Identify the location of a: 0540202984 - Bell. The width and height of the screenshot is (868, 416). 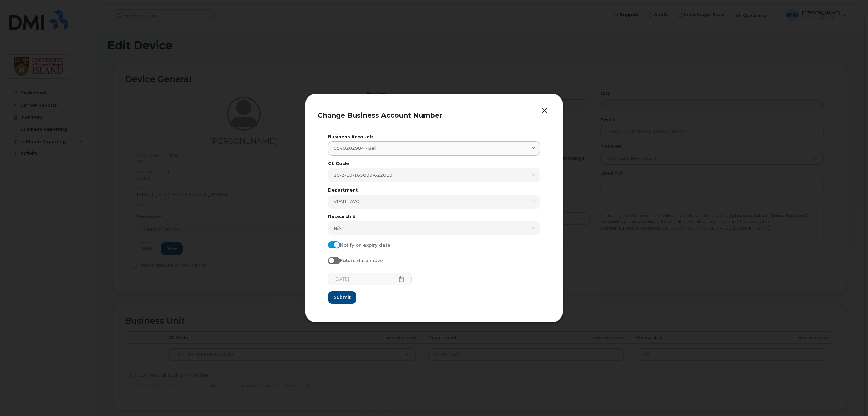
(434, 148).